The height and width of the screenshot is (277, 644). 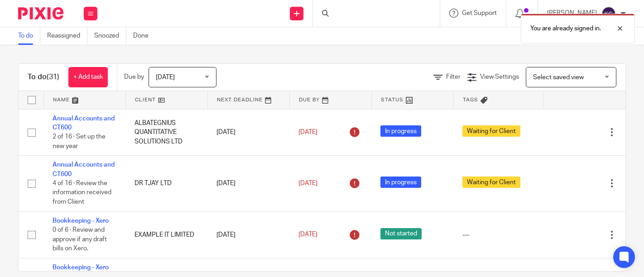 What do you see at coordinates (609, 14) in the screenshot?
I see `img: svg%3E` at bounding box center [609, 14].